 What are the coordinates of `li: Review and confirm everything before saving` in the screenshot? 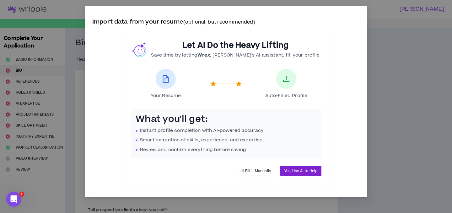 It's located at (226, 150).